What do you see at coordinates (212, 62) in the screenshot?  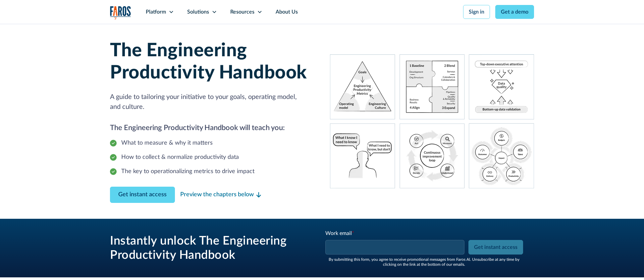 I see `h1: The Engineering Productivity Handbook` at bounding box center [212, 62].